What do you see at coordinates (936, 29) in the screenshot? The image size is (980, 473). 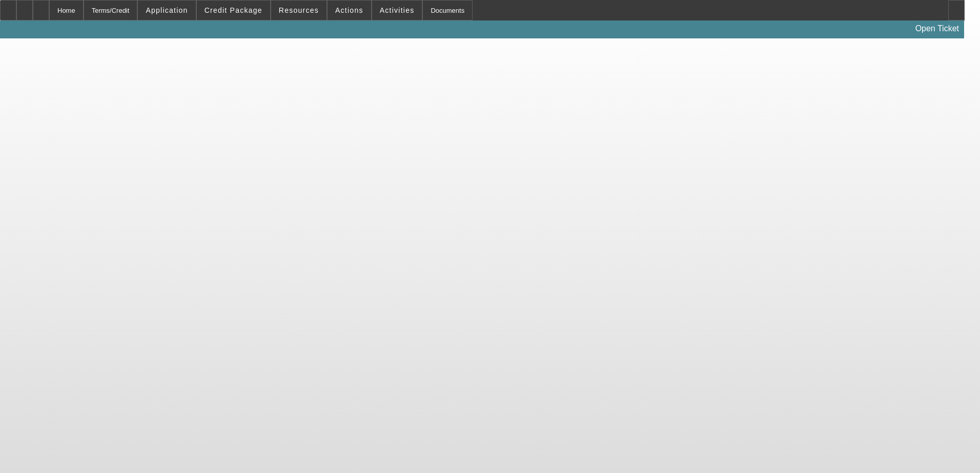 I see `a: Open Ticket` at bounding box center [936, 29].